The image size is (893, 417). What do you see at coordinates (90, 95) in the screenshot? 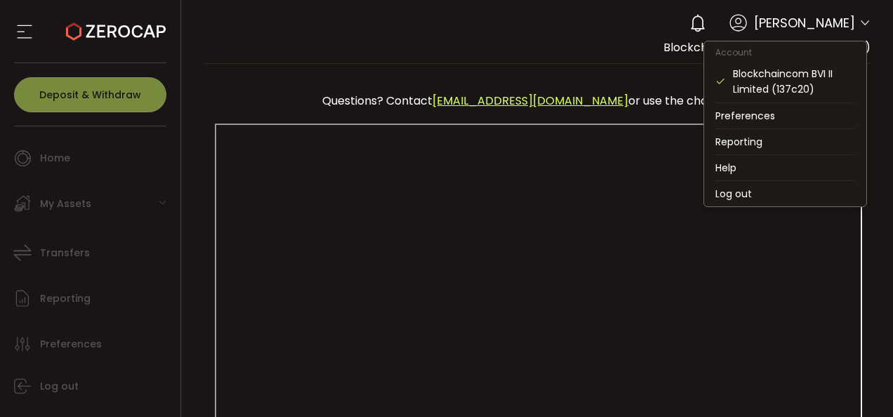
I see `button: Deposit & Withdraw` at bounding box center [90, 95].